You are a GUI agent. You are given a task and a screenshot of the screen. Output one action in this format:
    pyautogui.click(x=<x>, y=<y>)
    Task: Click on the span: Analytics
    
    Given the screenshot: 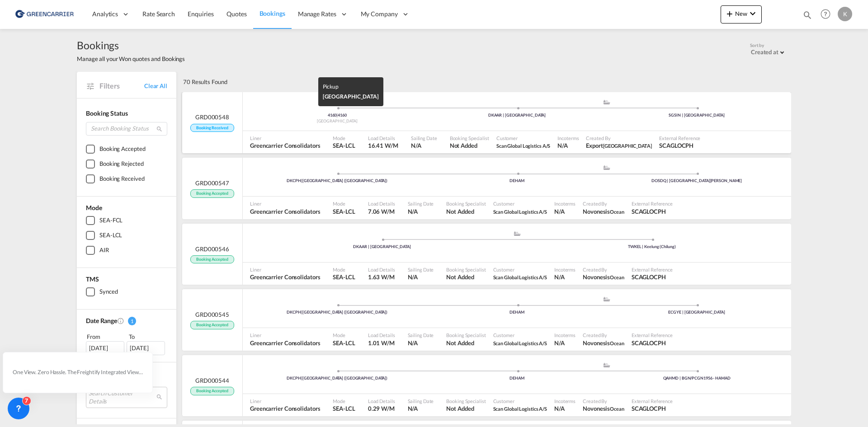 What is the action you would take?
    pyautogui.click(x=105, y=14)
    